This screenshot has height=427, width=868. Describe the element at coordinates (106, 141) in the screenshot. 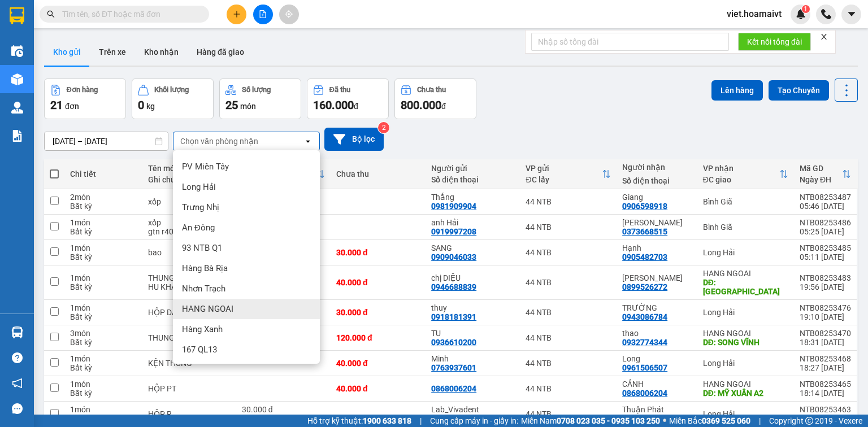

I see `input: Select a date range.` at that location.